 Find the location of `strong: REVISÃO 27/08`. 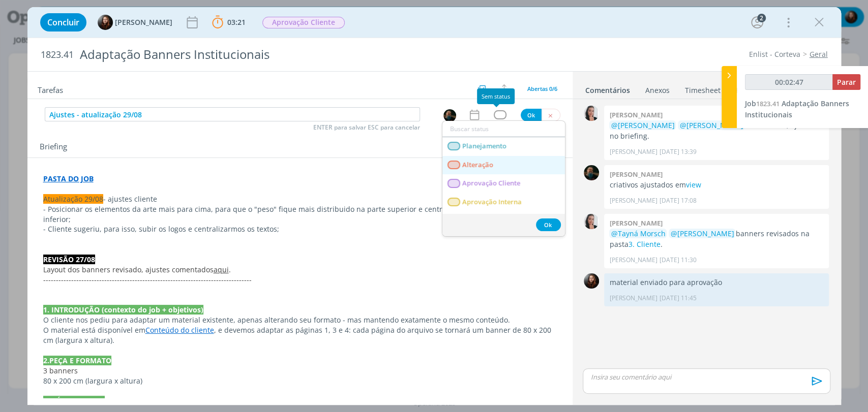

strong: REVISÃO 27/08 is located at coordinates (69, 259).